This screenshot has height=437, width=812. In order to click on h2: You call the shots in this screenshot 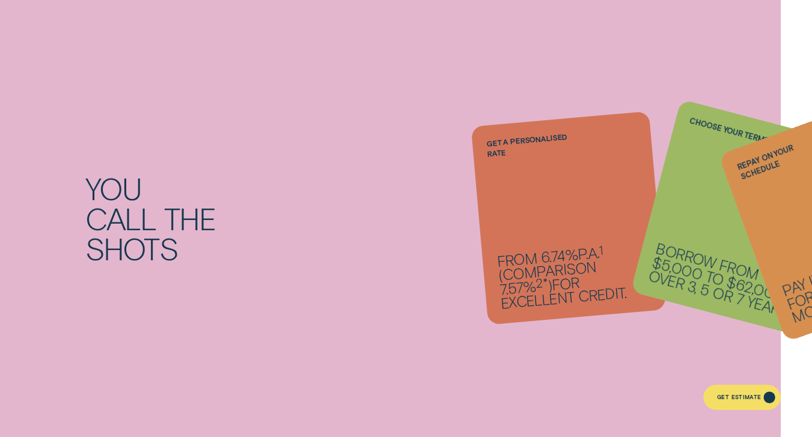, I will do `click(243, 218)`.